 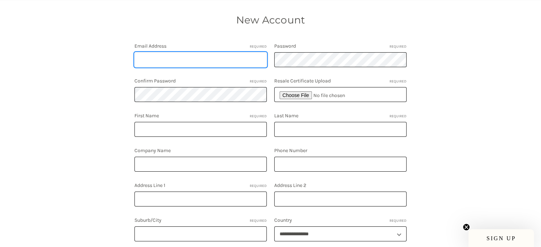 What do you see at coordinates (201, 81) in the screenshot?
I see `label: Confirm Password` at bounding box center [201, 81].